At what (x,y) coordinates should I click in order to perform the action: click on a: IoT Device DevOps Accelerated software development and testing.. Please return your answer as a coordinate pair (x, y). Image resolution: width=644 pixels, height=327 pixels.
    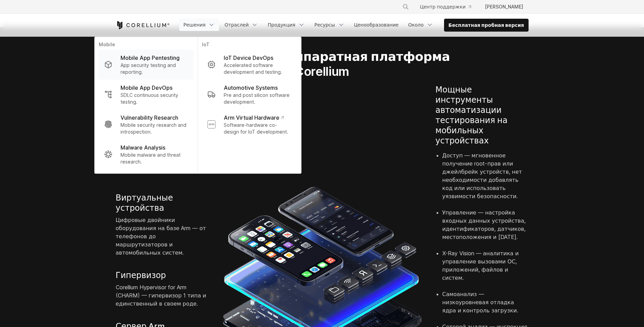
    Looking at the image, I should click on (249, 64).